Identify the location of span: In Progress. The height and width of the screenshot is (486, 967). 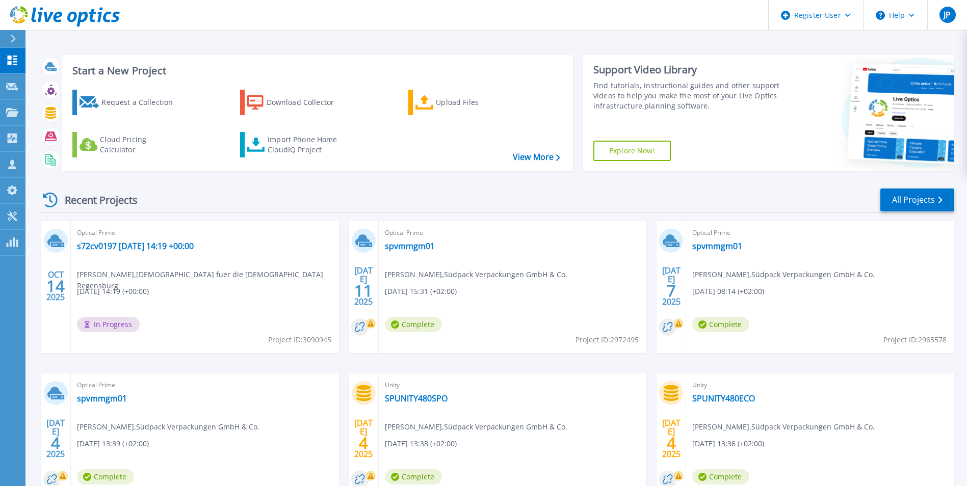
(108, 325).